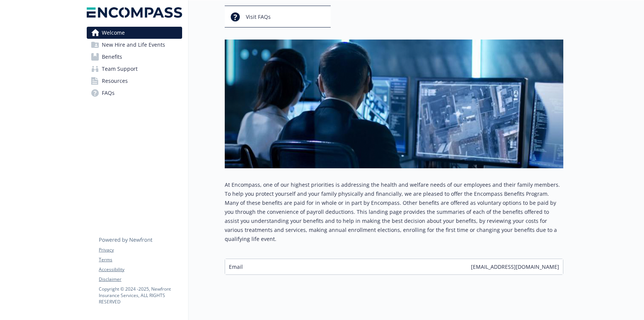 Image resolution: width=644 pixels, height=320 pixels. Describe the element at coordinates (236, 267) in the screenshot. I see `span: Email` at that location.